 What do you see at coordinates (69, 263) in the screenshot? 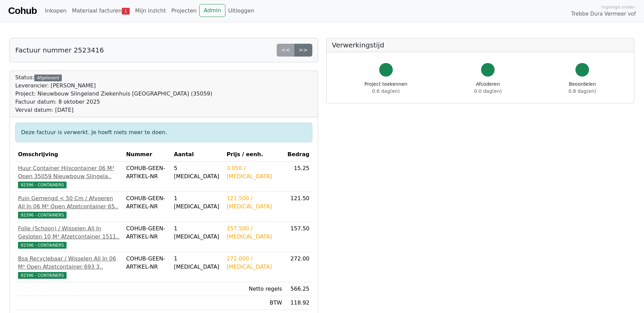
I see `div: Bsa Recyclebaar / Wisselen All In 06 M³ Open Afzetcontainer 693 3..` at bounding box center [69, 263].